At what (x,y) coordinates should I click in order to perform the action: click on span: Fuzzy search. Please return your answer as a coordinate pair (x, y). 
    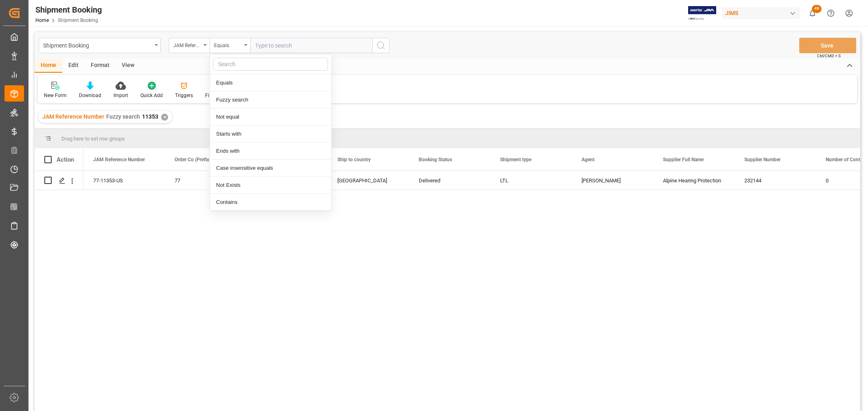
    Looking at the image, I should click on (123, 117).